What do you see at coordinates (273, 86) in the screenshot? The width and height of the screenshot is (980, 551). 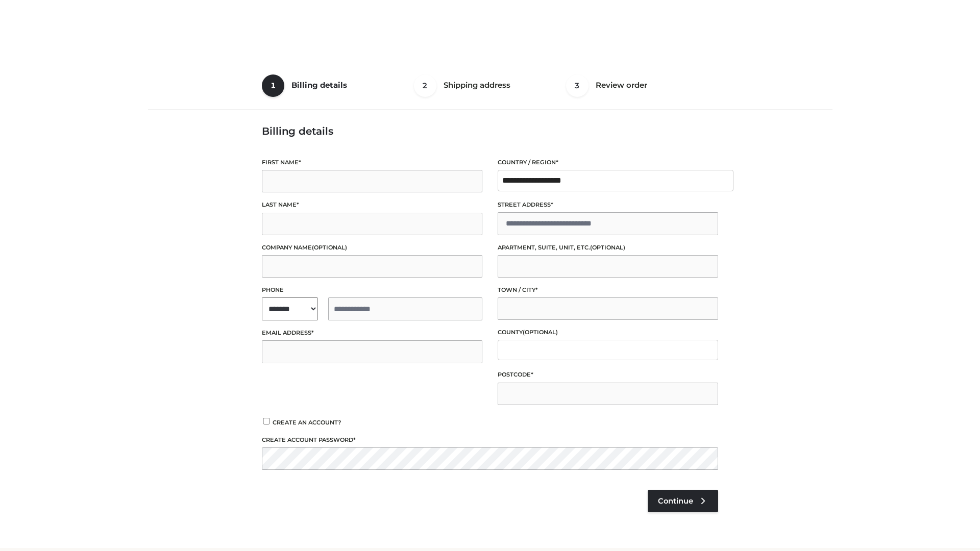 I see `span: 1` at bounding box center [273, 86].